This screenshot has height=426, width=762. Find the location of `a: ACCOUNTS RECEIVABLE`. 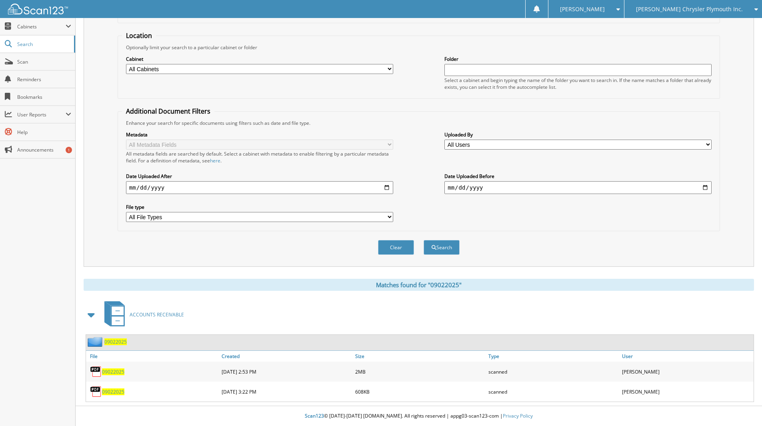

a: ACCOUNTS RECEIVABLE is located at coordinates (142, 314).